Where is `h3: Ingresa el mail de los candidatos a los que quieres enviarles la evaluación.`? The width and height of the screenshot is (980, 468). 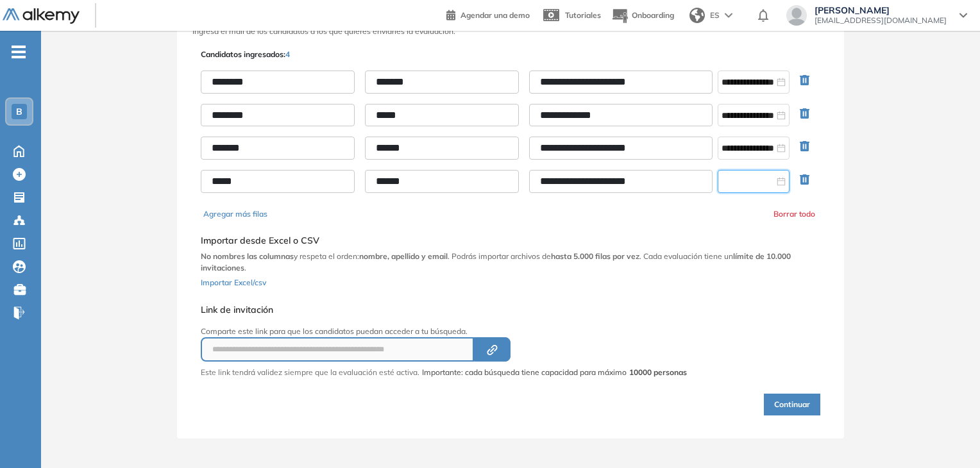 h3: Ingresa el mail de los candidatos a los que quieres enviarles la evaluación. is located at coordinates (510, 32).